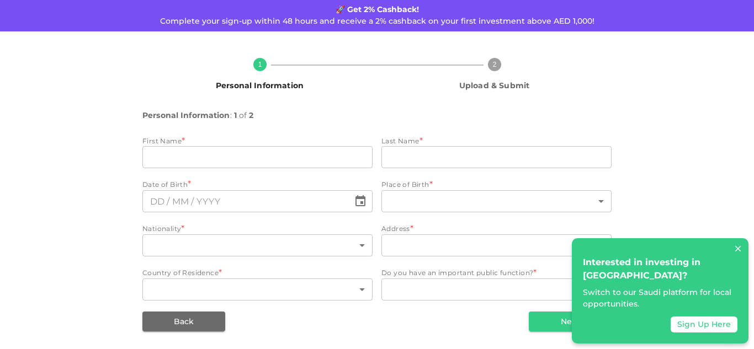 Image resolution: width=754 pixels, height=349 pixels. What do you see at coordinates (243, 115) in the screenshot?
I see `span: of` at bounding box center [243, 115].